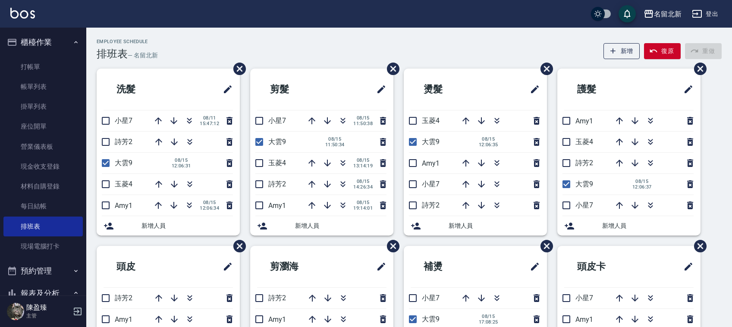 The height and width of the screenshot is (327, 732). Describe the element at coordinates (606, 266) in the screenshot. I see `h2: 頭皮卡` at that location.